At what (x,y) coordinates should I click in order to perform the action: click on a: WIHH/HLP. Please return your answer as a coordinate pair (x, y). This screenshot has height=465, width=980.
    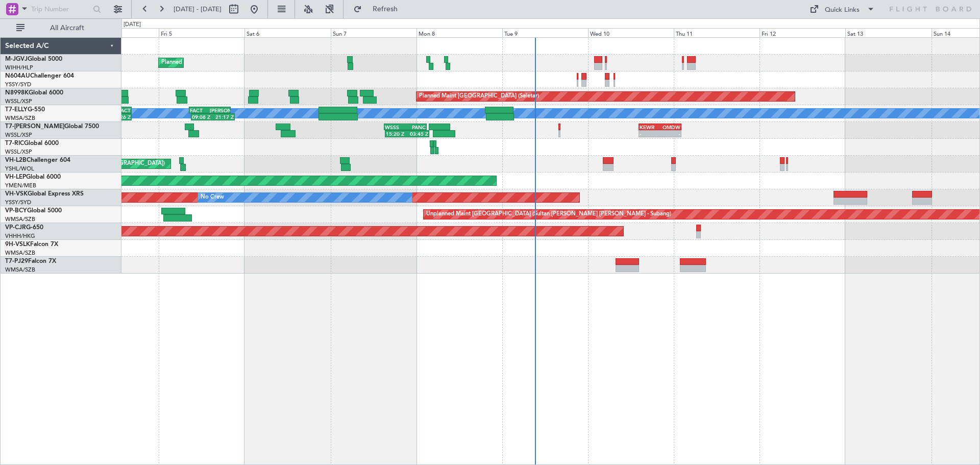
    Looking at the image, I should click on (19, 68).